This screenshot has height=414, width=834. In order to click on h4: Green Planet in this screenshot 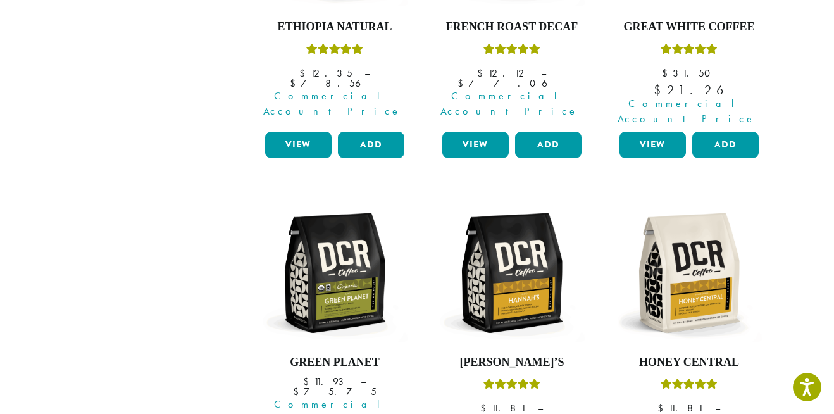, I will do `click(335, 363)`.